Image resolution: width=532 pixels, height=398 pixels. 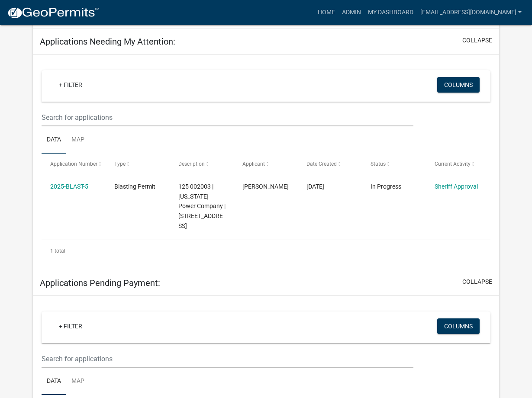 I want to click on span: Current Activity, so click(x=453, y=164).